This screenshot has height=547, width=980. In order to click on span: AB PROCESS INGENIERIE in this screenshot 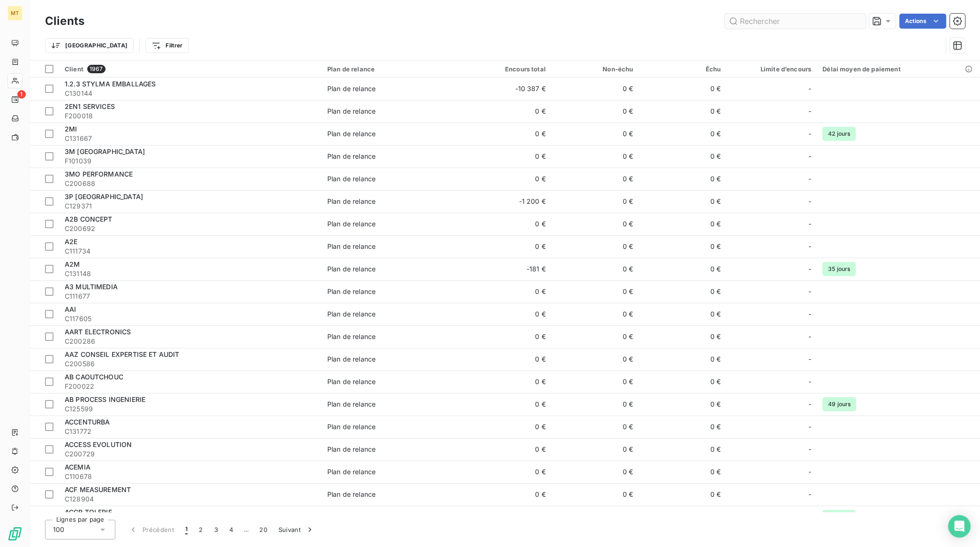, I will do `click(105, 399)`.